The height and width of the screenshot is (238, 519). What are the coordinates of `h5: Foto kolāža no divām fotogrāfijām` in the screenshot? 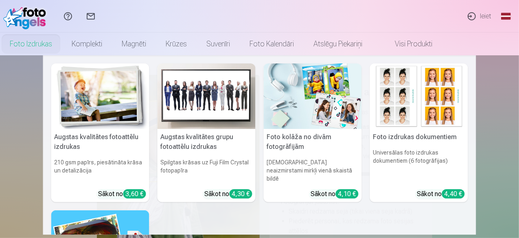 It's located at (313, 142).